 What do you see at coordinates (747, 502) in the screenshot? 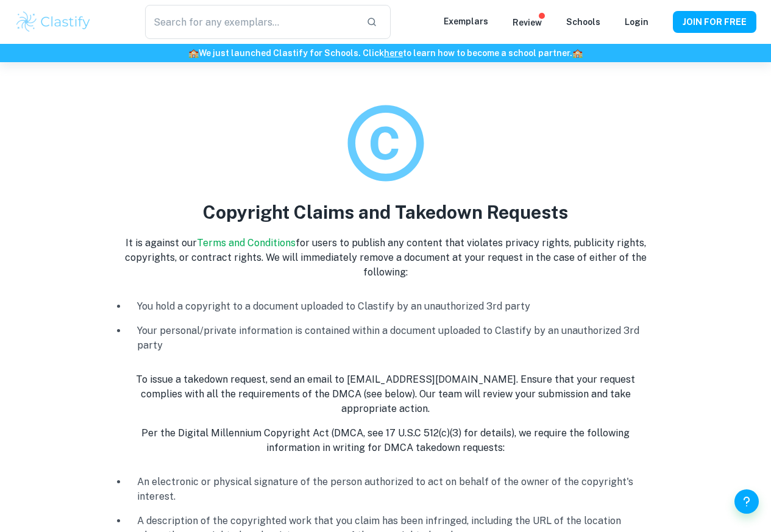
I see `button: Help and Feedback` at bounding box center [747, 502].